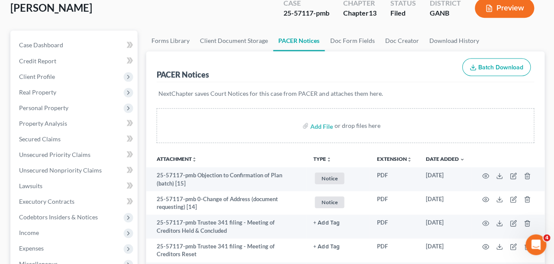 This screenshot has width=554, height=264. I want to click on i: expand_more, so click(462, 160).